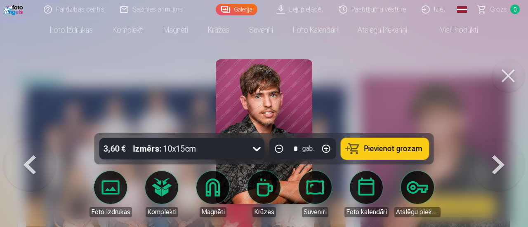  What do you see at coordinates (237, 9) in the screenshot?
I see `a: Galerija` at bounding box center [237, 9].